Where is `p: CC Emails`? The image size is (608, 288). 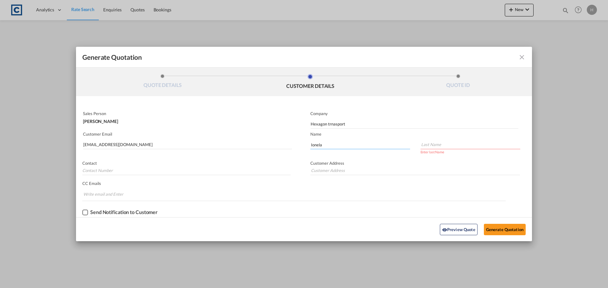
p: CC Emails is located at coordinates (294, 184).